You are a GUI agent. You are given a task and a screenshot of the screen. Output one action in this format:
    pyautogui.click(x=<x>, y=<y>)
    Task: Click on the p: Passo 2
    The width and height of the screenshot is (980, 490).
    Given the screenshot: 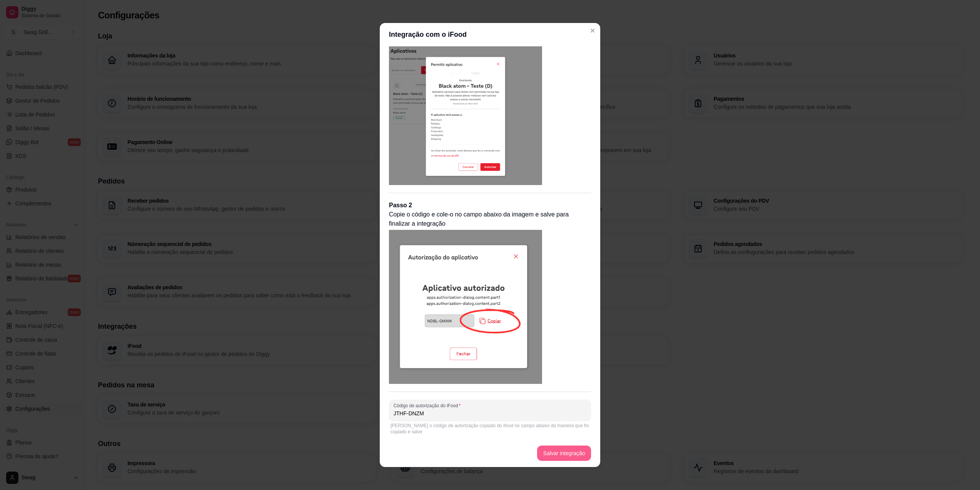 What is the action you would take?
    pyautogui.click(x=490, y=205)
    